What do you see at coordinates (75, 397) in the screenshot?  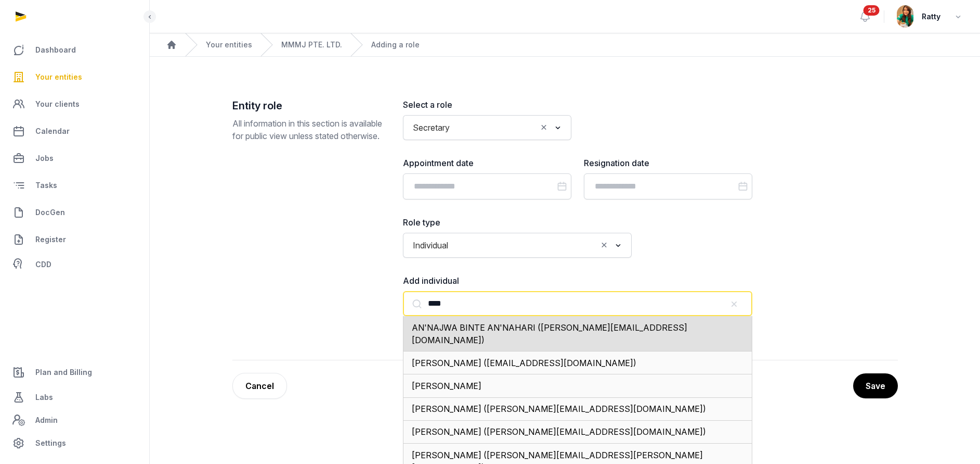 I see `a: Labs` at bounding box center [75, 397].